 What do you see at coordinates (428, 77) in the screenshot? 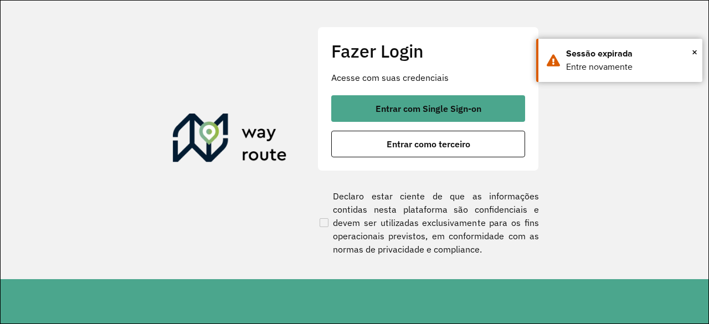
I see `p: Acesse com suas credenciais` at bounding box center [428, 77].